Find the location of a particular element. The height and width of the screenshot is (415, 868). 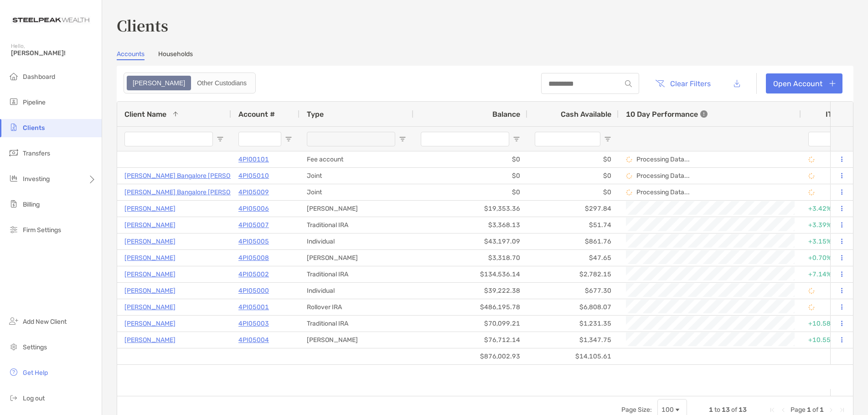

p: 4PI05008 is located at coordinates (254, 258).